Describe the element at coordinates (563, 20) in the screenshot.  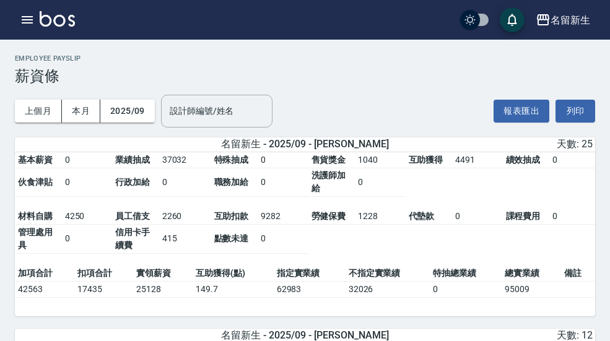
I see `button: 名留新生` at that location.